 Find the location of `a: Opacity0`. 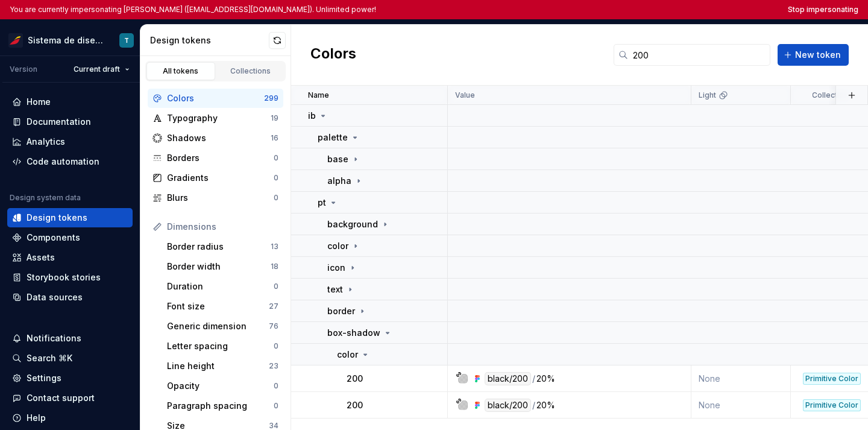

a: Opacity0 is located at coordinates (222, 386).